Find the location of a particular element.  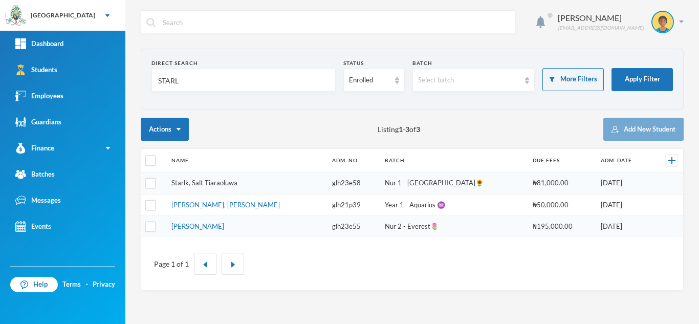

img: search is located at coordinates (151, 23).